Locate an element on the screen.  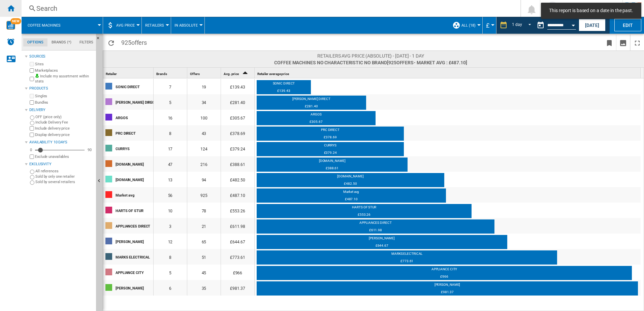
div: 90 is located at coordinates (90, 150).